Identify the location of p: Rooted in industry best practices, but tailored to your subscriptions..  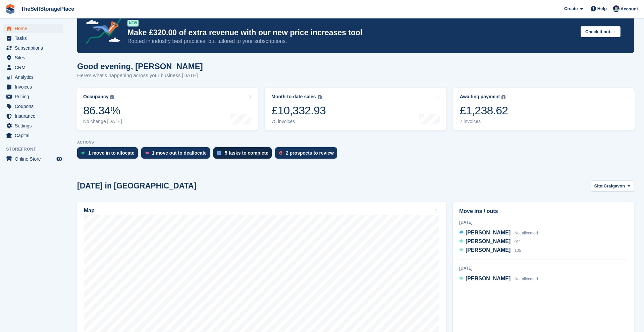
(352, 42).